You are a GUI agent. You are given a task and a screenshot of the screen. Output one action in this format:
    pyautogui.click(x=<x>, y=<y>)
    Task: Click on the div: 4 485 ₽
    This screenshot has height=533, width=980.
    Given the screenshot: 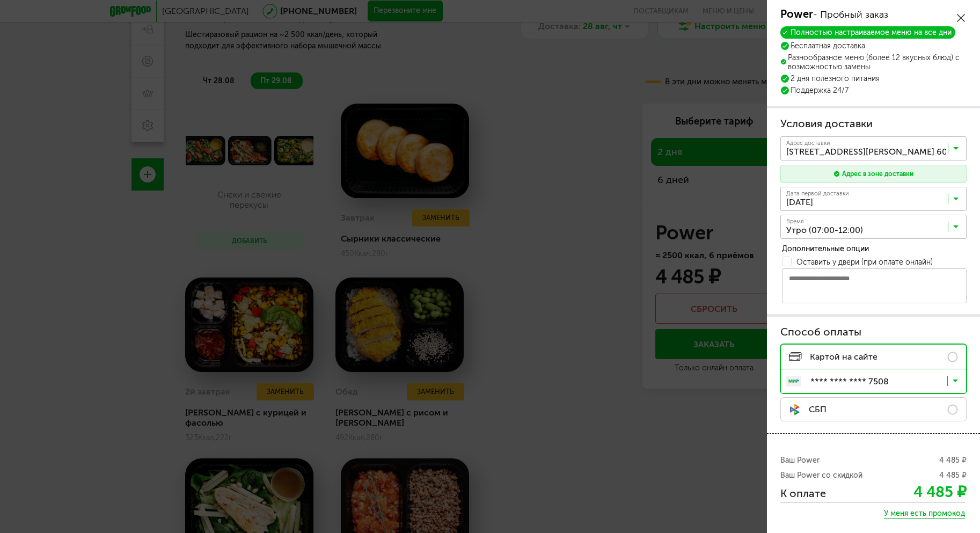 What is the action you would take?
    pyautogui.click(x=940, y=491)
    